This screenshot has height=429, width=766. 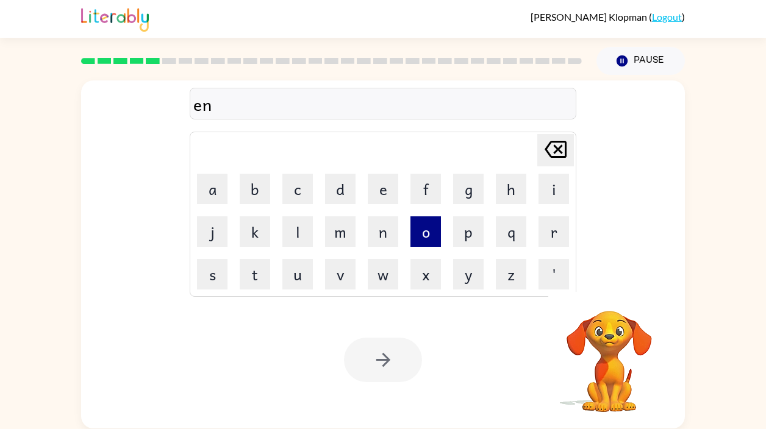 What do you see at coordinates (383, 104) in the screenshot?
I see `div: en` at bounding box center [383, 104].